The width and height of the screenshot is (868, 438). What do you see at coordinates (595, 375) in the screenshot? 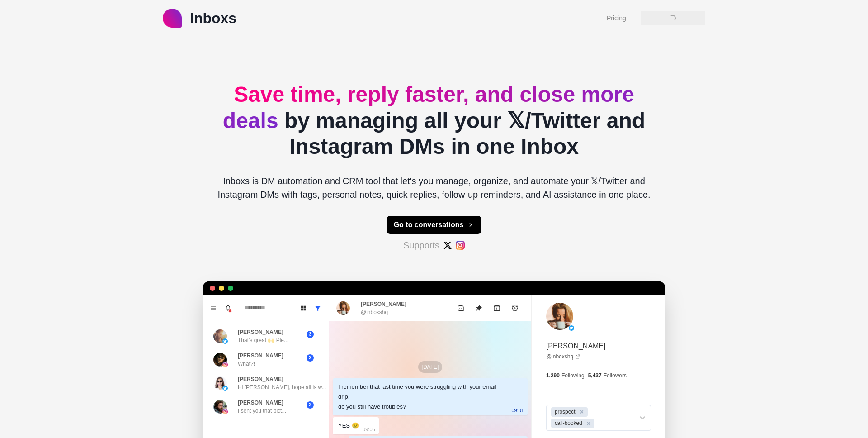
I see `p: 5,437` at bounding box center [595, 375].